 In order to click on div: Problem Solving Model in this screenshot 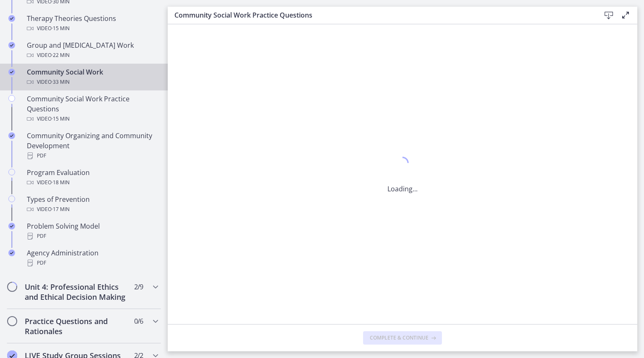, I will do `click(92, 231)`.